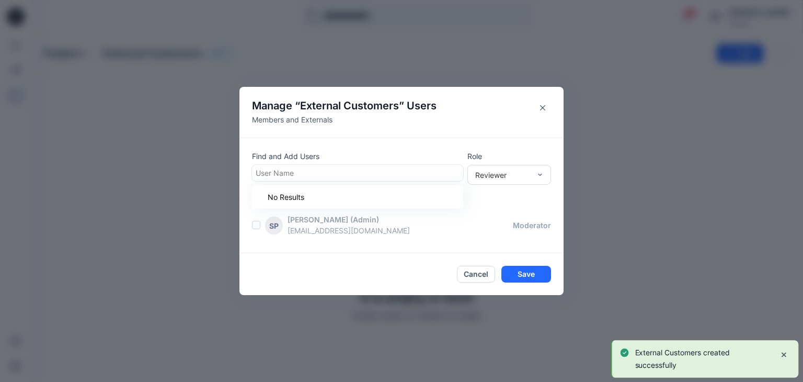 The width and height of the screenshot is (803, 382). I want to click on div: SP, so click(274, 225).